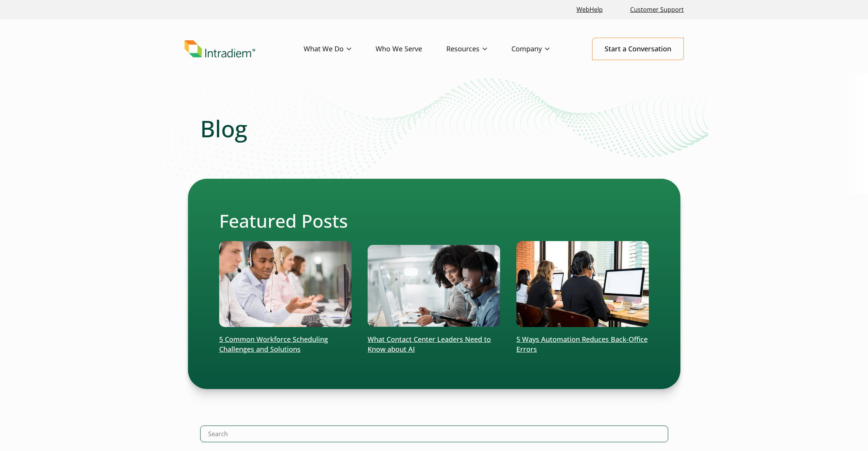  What do you see at coordinates (434, 344) in the screenshot?
I see `p: What Contact Center Leaders Need to Know about AI` at bounding box center [434, 344].